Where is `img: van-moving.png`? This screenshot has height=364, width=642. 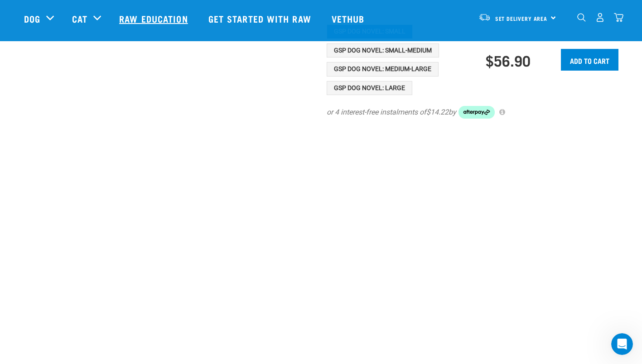
img: van-moving.png is located at coordinates (484, 17).